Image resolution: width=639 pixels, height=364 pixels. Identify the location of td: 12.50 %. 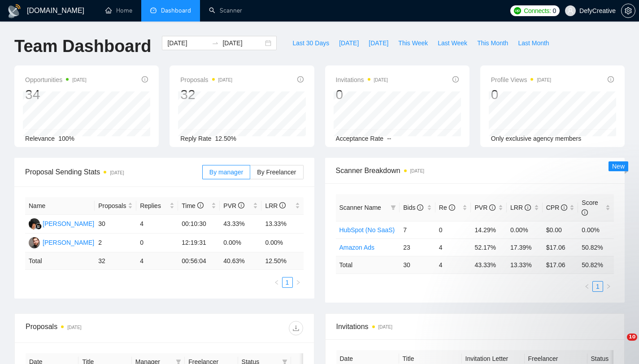
(282, 261).